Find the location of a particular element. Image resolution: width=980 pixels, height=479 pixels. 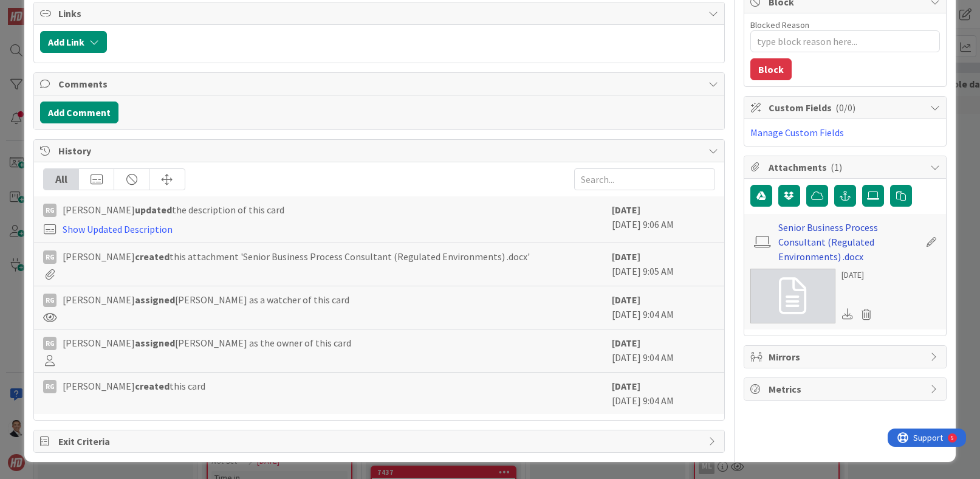

span: ( 1 ) is located at coordinates (836, 167).